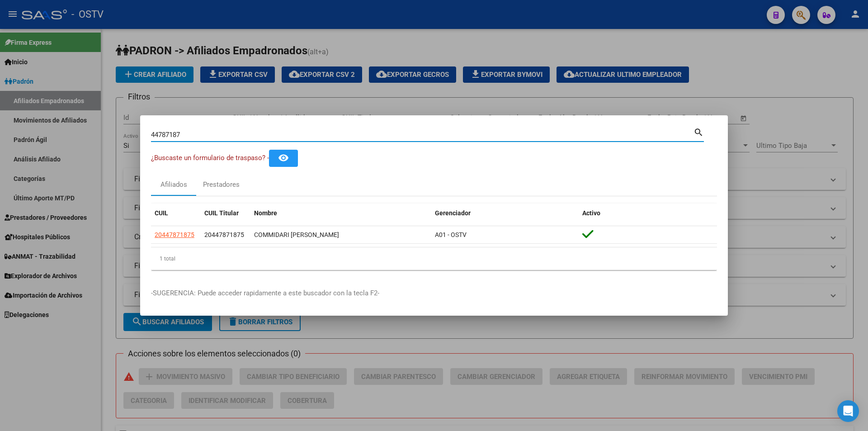 The height and width of the screenshot is (431, 868). What do you see at coordinates (283, 158) in the screenshot?
I see `mat-icon: remove_red_eye` at bounding box center [283, 158].